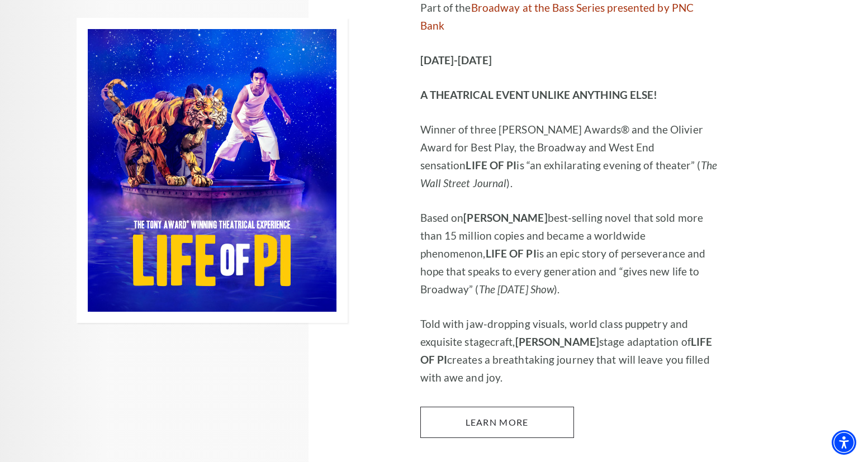  I want to click on p: Told with jaw-dropping visuals, world class puppetry and exquisite stagecraft, stage adaptation o..., so click(570, 351).